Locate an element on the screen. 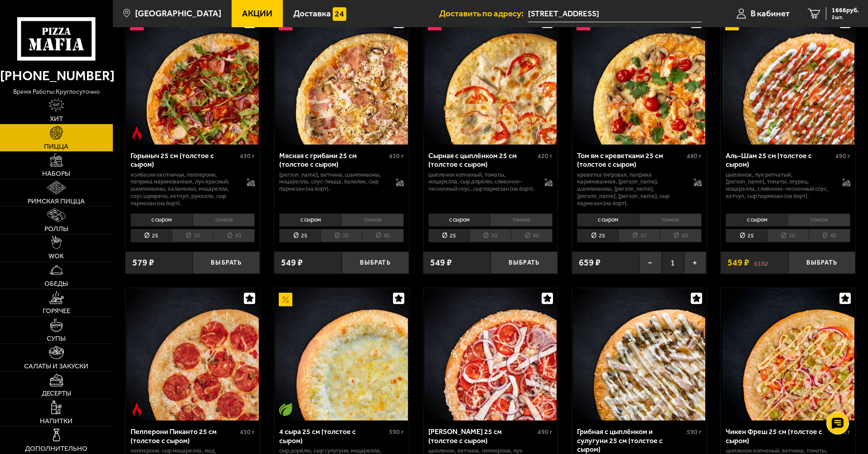 This screenshot has height=454, width=868. span: Роллы is located at coordinates (56, 229).